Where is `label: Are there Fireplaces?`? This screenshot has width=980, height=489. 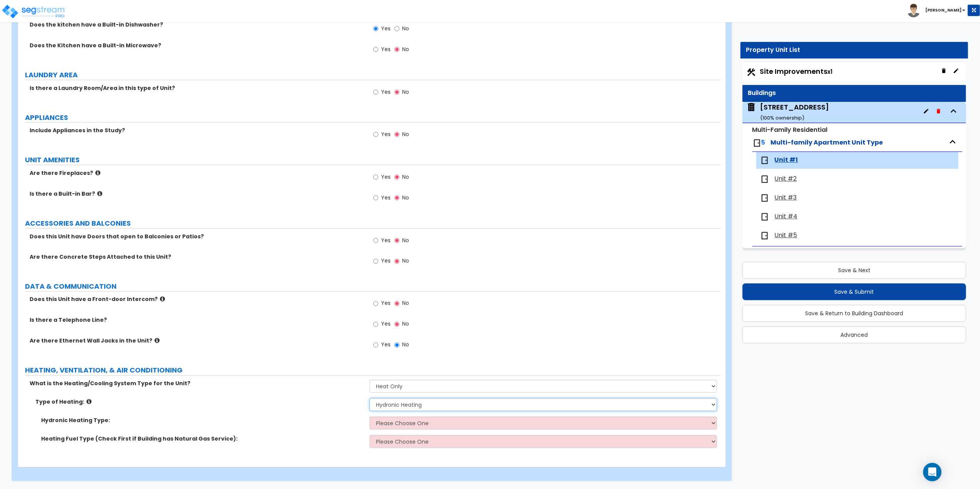
label: Are there Fireplaces? is located at coordinates (197, 173).